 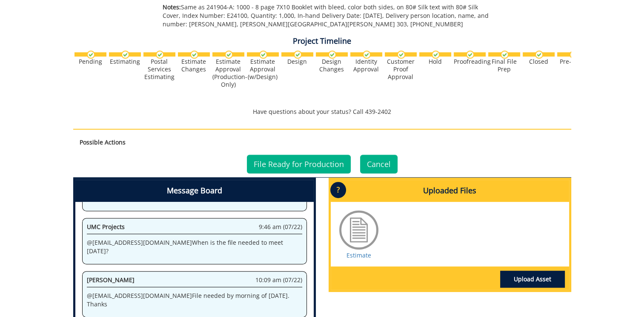 What do you see at coordinates (103, 142) in the screenshot?
I see `strong: Possible Actions` at bounding box center [103, 142].